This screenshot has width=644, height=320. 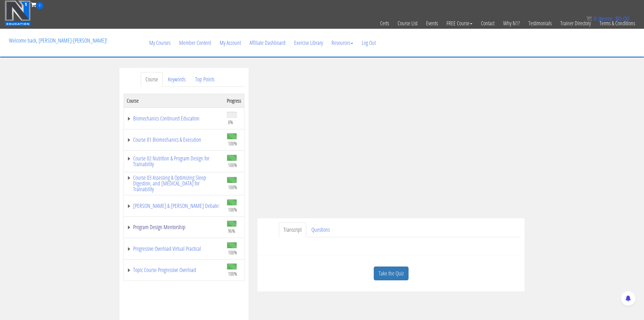 I want to click on a: Resources, so click(x=342, y=43).